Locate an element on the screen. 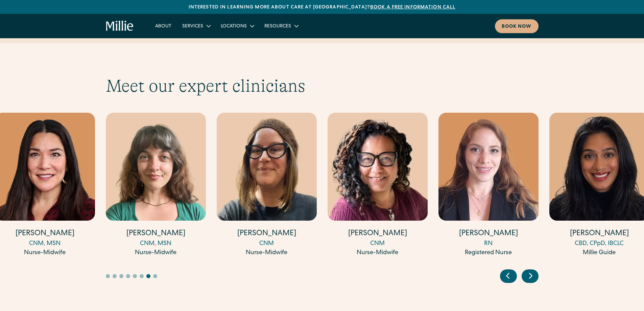  button: Go to slide 6 is located at coordinates (142, 276).